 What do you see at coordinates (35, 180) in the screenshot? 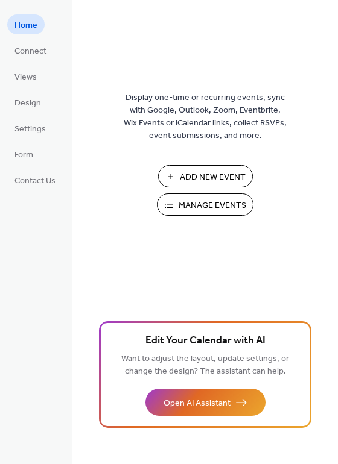
I see `a: Contact Us` at bounding box center [35, 180].